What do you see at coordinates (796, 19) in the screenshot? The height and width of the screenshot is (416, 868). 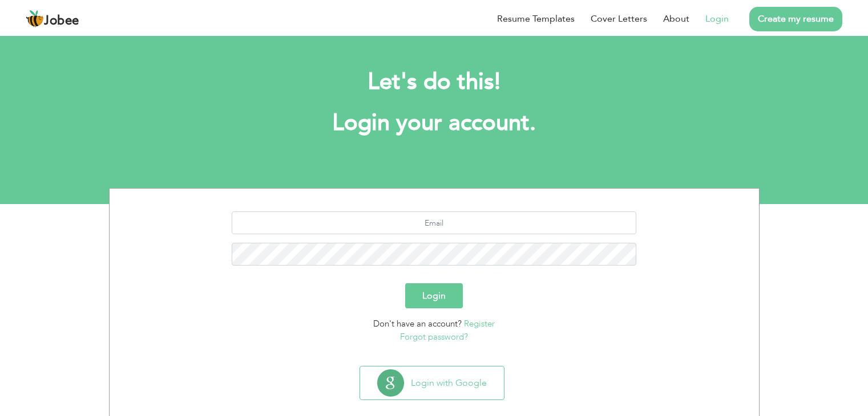 I see `a: Create my resume` at bounding box center [796, 19].